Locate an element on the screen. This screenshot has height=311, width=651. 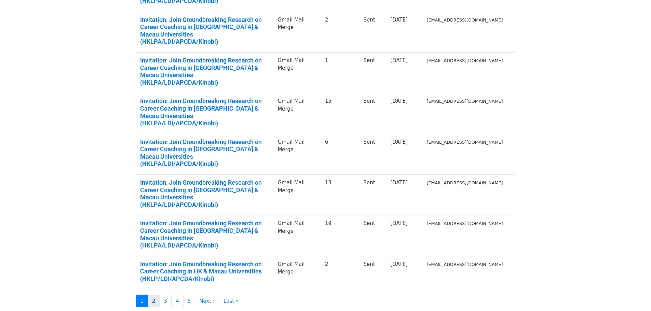
a: 2 is located at coordinates (154, 302).